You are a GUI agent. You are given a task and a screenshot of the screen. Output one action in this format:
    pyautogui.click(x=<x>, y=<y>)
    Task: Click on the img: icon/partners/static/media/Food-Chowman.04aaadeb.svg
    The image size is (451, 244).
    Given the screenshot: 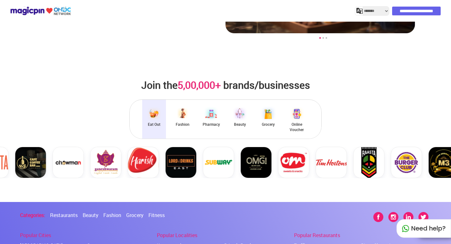 What is the action you would take?
    pyautogui.click(x=65, y=162)
    